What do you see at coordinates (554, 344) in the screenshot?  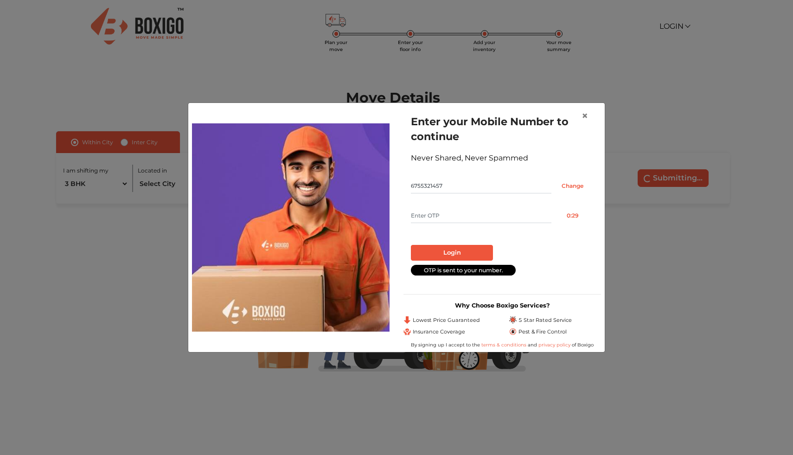 I see `a: privacy policy` at bounding box center [554, 344].